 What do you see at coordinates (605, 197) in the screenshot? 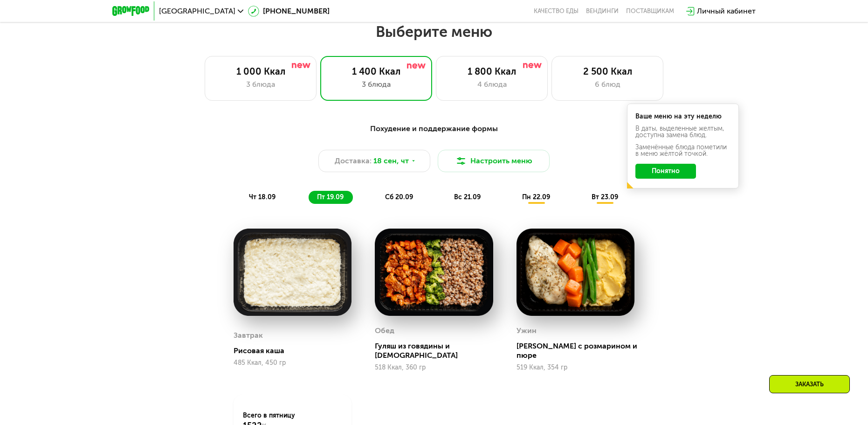
I see `span: вт 23.09` at bounding box center [605, 197].